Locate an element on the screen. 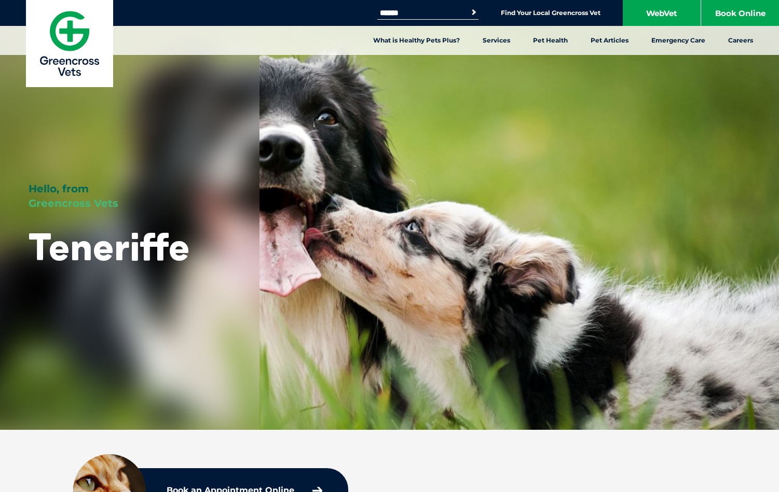 The image size is (779, 492). button: Search is located at coordinates (474, 12).